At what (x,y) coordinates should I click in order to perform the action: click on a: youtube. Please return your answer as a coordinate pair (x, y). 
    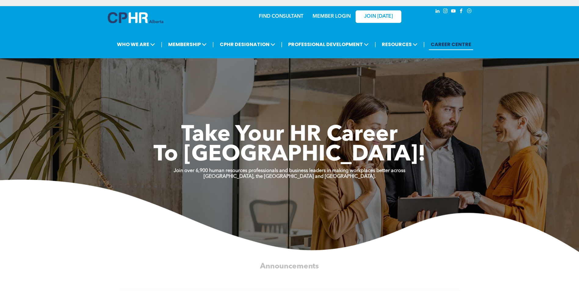
    Looking at the image, I should click on (453, 12).